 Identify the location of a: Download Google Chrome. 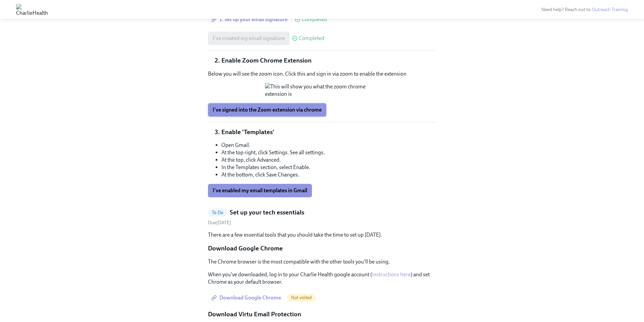
(247, 298).